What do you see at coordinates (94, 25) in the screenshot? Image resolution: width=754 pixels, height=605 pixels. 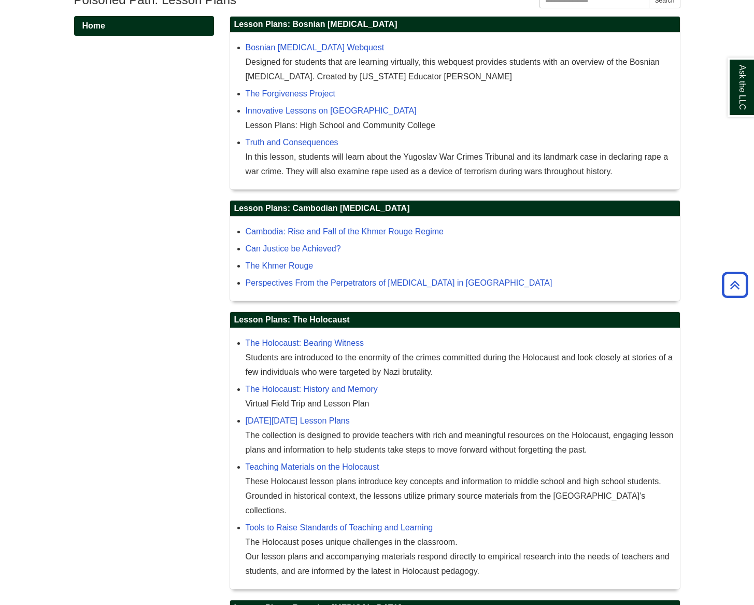 I see `span: Home` at bounding box center [94, 25].